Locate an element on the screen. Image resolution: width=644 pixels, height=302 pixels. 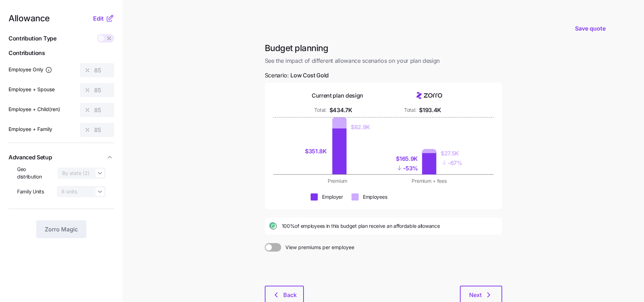
label: Employee + Spouse is located at coordinates (32, 90).